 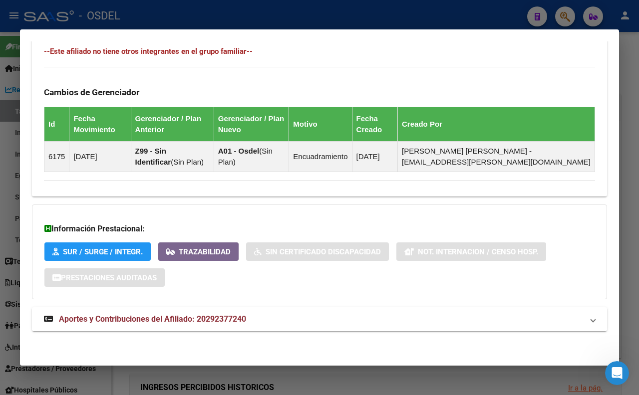 I want to click on span: Prestaciones Auditadas, so click(x=109, y=278).